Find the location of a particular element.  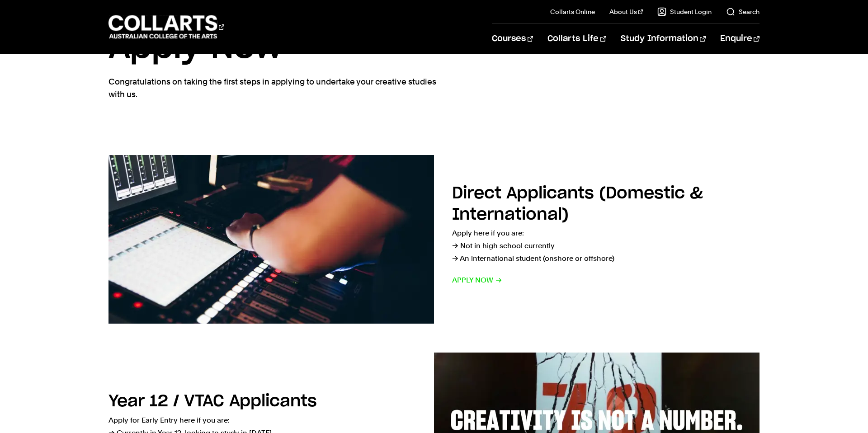

a: Courses is located at coordinates (512, 39).